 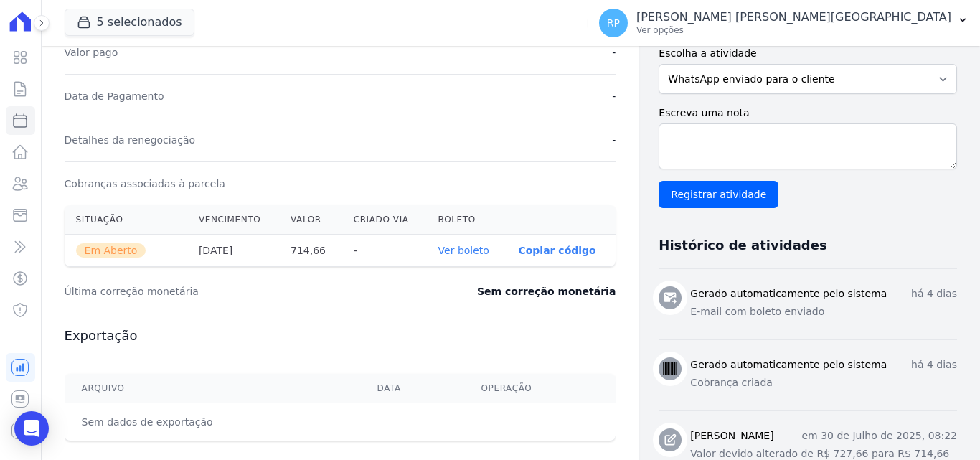 I want to click on p: E-mail com boleto enviado, so click(x=824, y=311).